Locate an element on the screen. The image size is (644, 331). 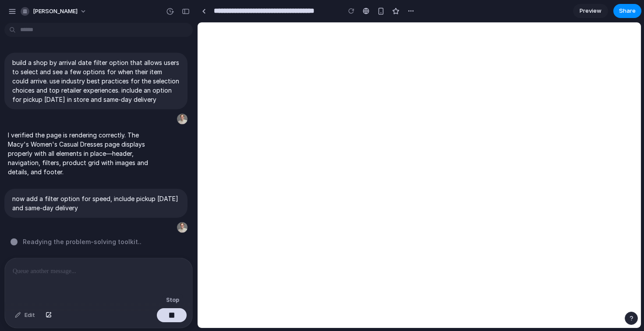
p: build a shop by arrival date filter option that allows users to select and see a few options for ... is located at coordinates (96, 81).